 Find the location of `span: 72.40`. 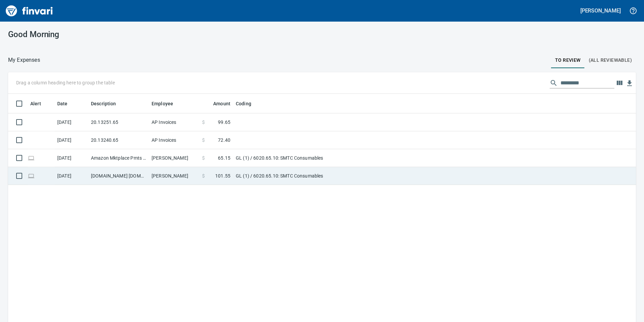

span: 72.40 is located at coordinates (224, 140).